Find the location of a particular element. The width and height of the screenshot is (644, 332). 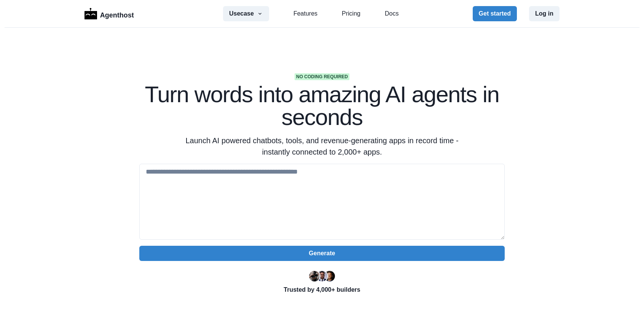

a: LogoAgenthost is located at coordinates (109, 14).